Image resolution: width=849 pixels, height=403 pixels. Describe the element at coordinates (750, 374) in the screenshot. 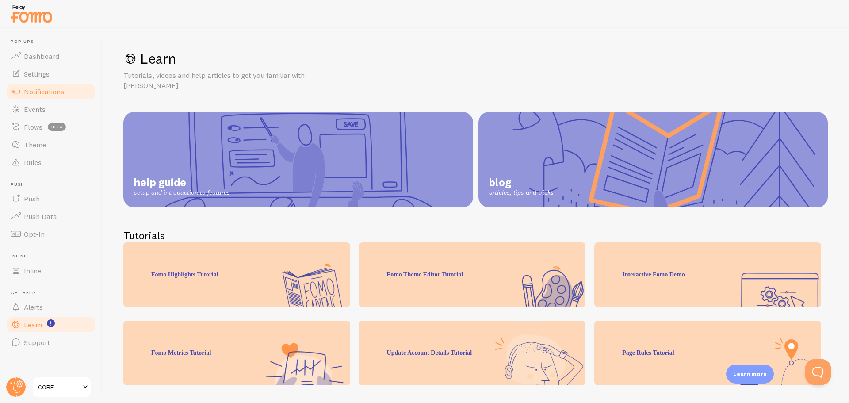

I see `p: Learn more` at that location.